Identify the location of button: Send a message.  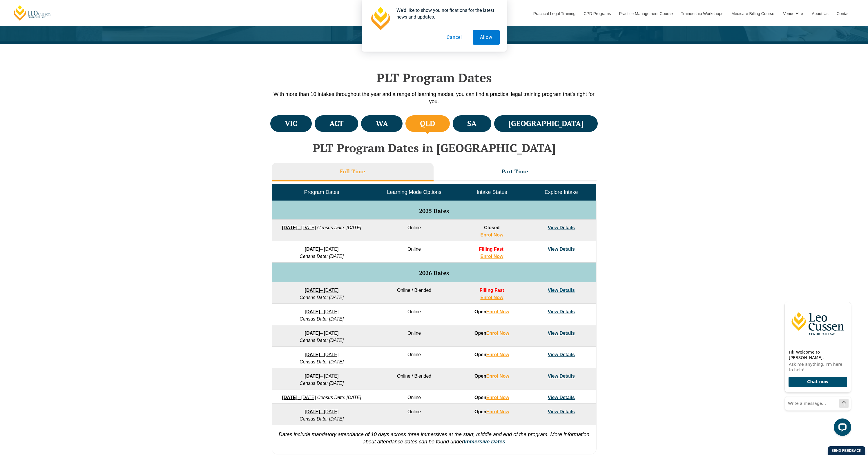
(64, 107).